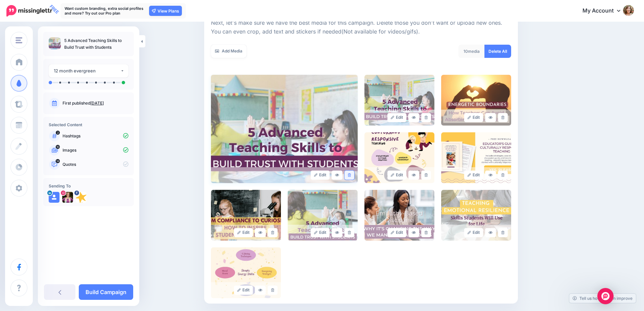 This screenshot has height=311, width=644. I want to click on img: 3664f8353c8ce6371998d3b554b1a5f7_large.jpg, so click(476, 100).